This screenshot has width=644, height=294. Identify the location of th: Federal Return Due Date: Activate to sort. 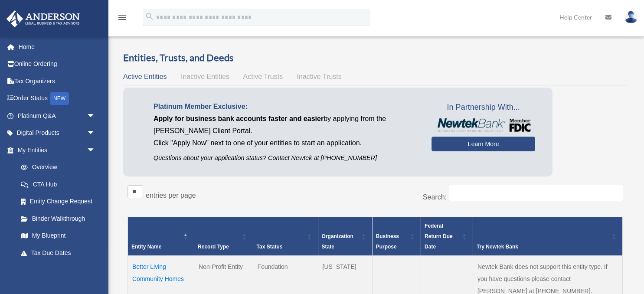
(447, 237).